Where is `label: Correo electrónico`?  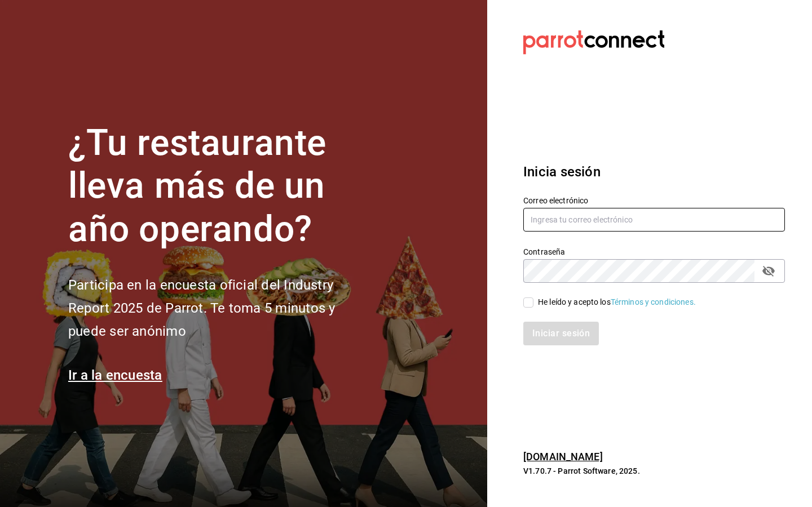
label: Correo electrónico is located at coordinates (654, 200).